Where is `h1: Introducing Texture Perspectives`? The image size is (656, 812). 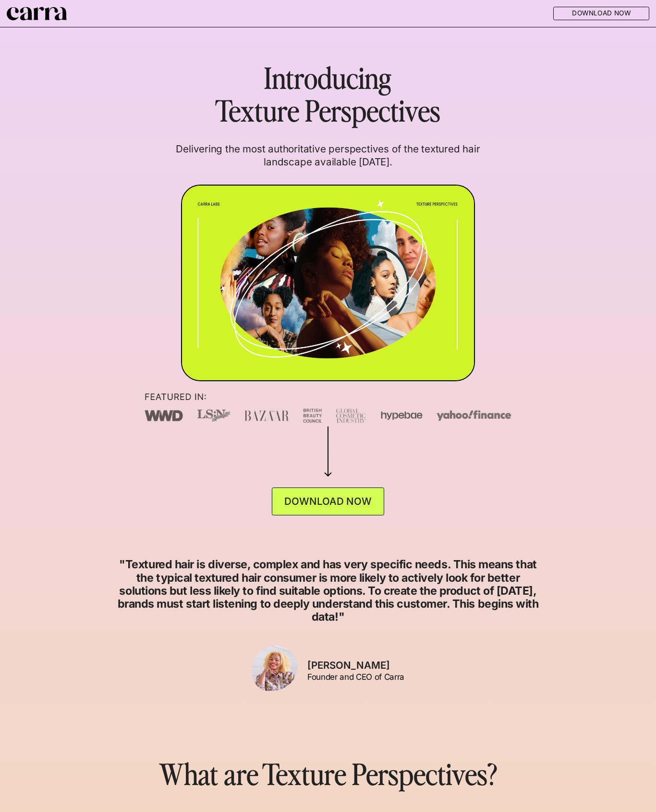 h1: Introducing Texture Perspectives is located at coordinates (328, 94).